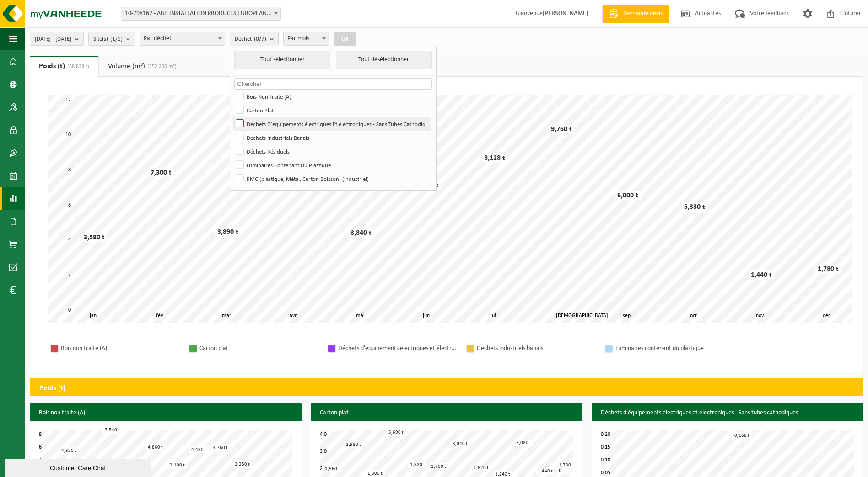 Image resolution: width=868 pixels, height=477 pixels. Describe the element at coordinates (675, 348) in the screenshot. I see `div: Luminaires contenant du plastique` at that location.